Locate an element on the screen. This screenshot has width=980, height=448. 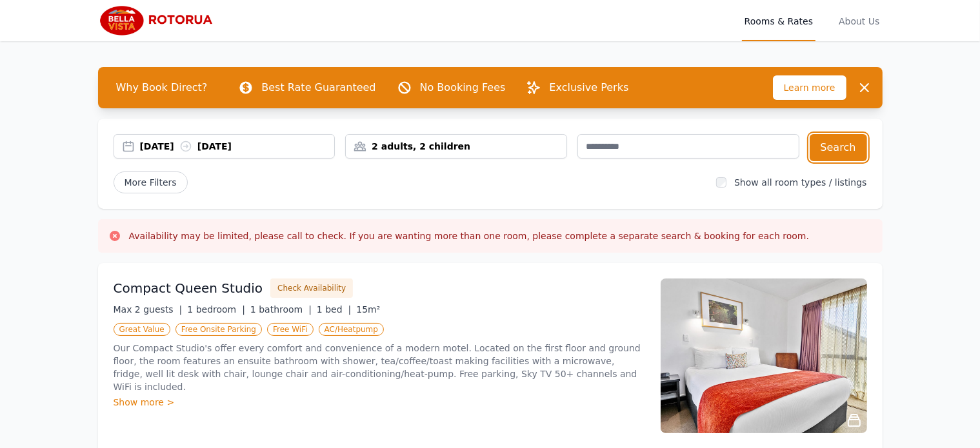
div: 2 adults, 2 children is located at coordinates (456, 146).